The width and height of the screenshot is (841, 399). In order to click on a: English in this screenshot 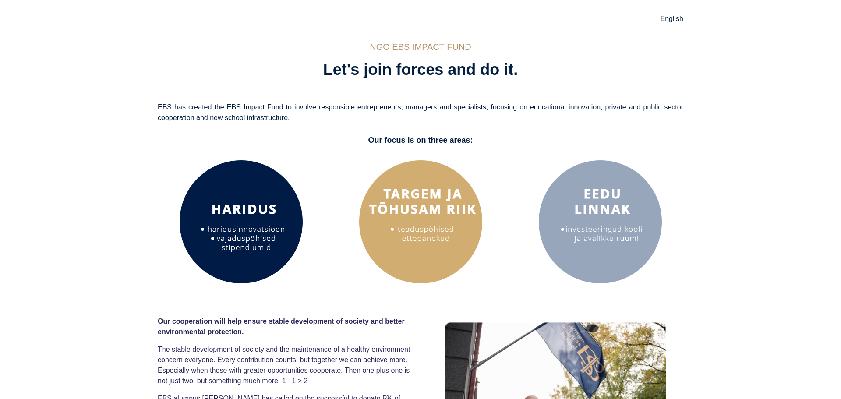, I will do `click(672, 18)`.